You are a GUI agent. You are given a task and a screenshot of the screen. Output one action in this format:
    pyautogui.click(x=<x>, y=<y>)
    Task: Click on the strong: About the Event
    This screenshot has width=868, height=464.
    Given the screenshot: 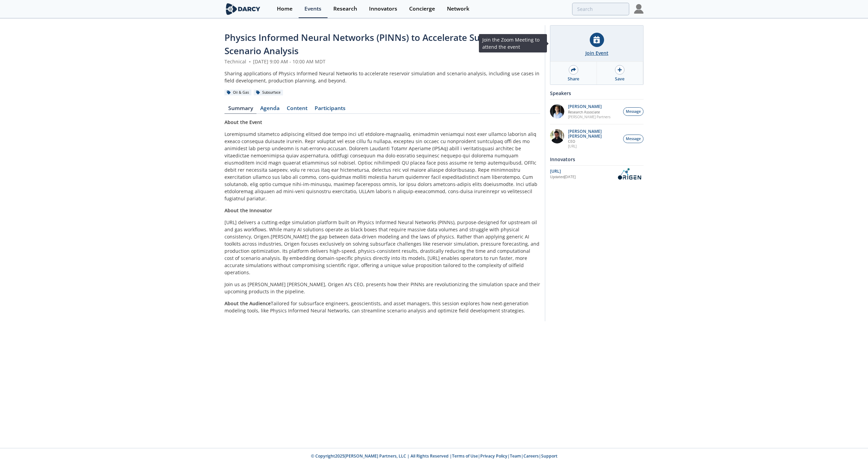 What is the action you would take?
    pyautogui.click(x=243, y=122)
    